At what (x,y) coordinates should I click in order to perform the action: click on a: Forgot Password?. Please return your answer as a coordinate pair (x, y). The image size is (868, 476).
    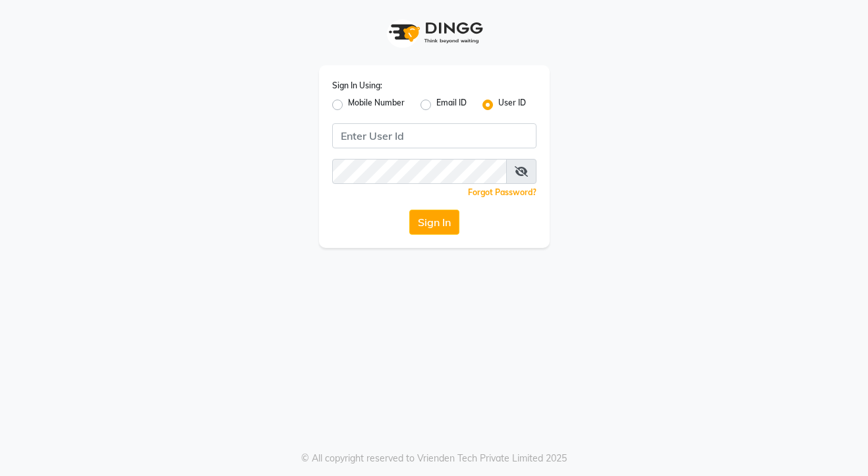
    Looking at the image, I should click on (502, 191).